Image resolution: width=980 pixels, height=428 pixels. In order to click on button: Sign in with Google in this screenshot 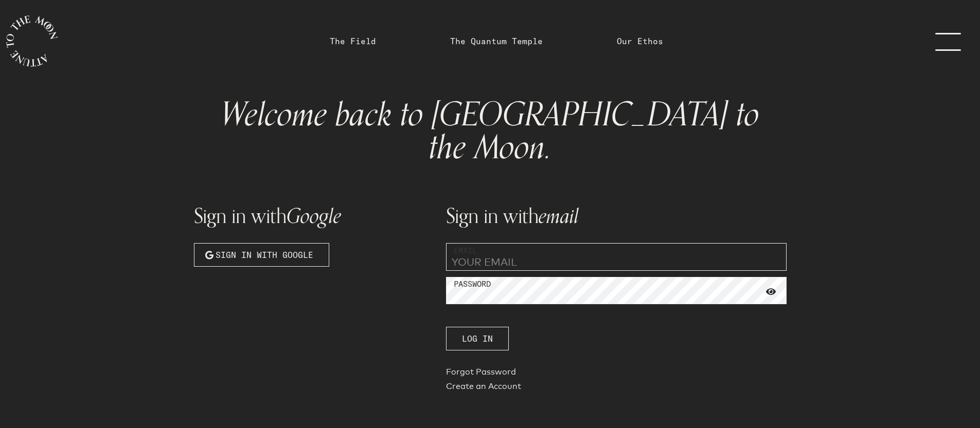, I will do `click(262, 255)`.